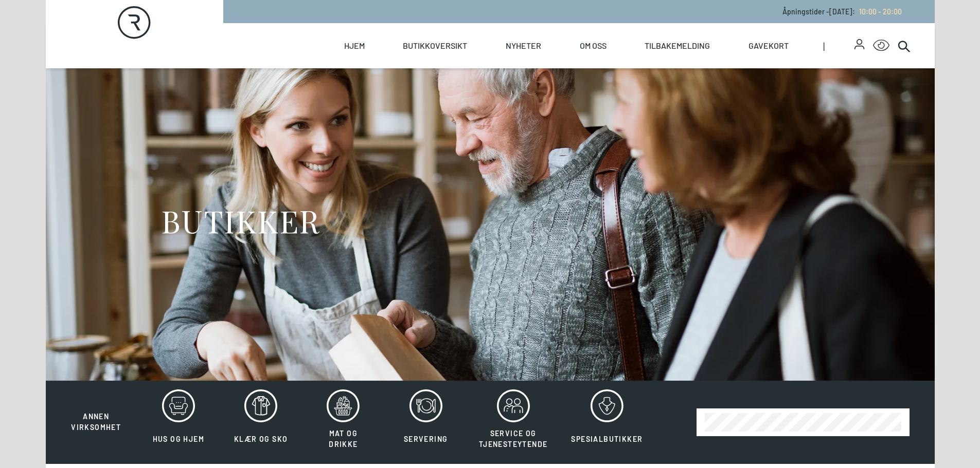  Describe the element at coordinates (178, 439) in the screenshot. I see `span: Hus og hjem` at that location.